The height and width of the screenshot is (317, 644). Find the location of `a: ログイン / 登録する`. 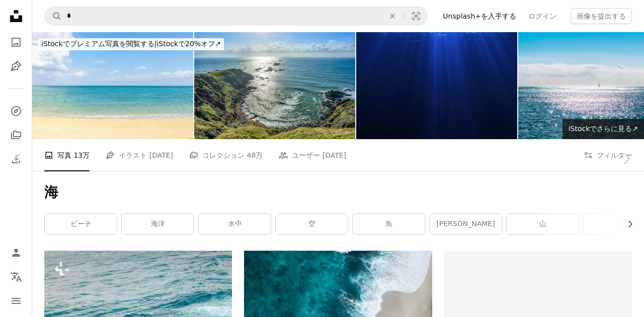

a: ログイン / 登録する is located at coordinates (16, 253).